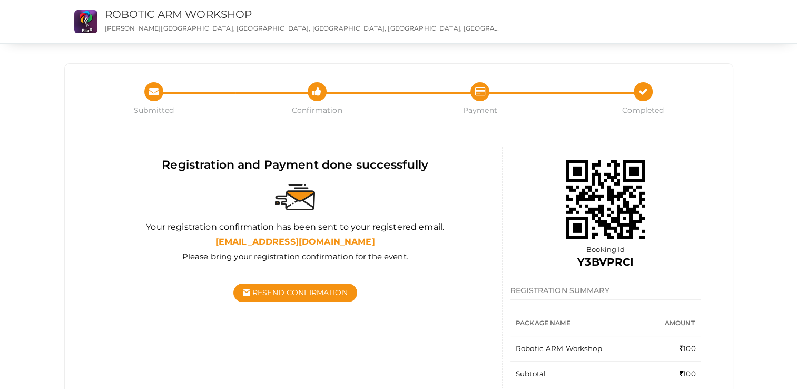  Describe the element at coordinates (295, 227) in the screenshot. I see `label: Your registration confirmation has been sent to your registered email.` at that location.